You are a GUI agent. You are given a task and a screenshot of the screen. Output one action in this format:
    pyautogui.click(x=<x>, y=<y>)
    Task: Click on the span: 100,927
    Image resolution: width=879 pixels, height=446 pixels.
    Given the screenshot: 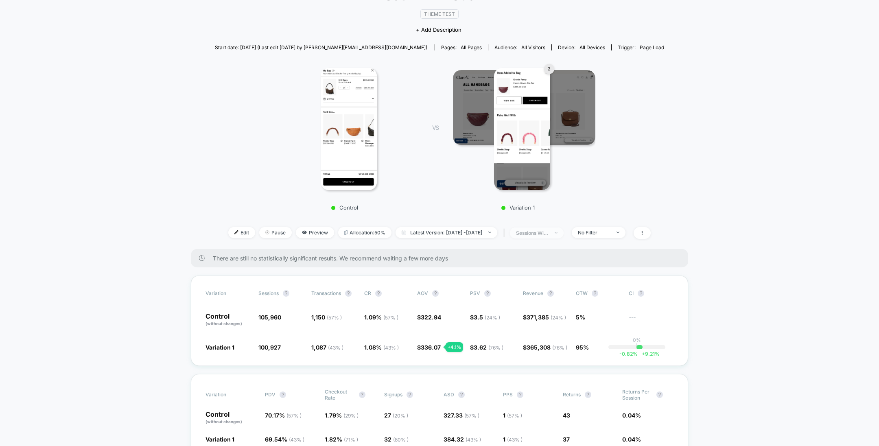 What is the action you would take?
    pyautogui.click(x=269, y=347)
    